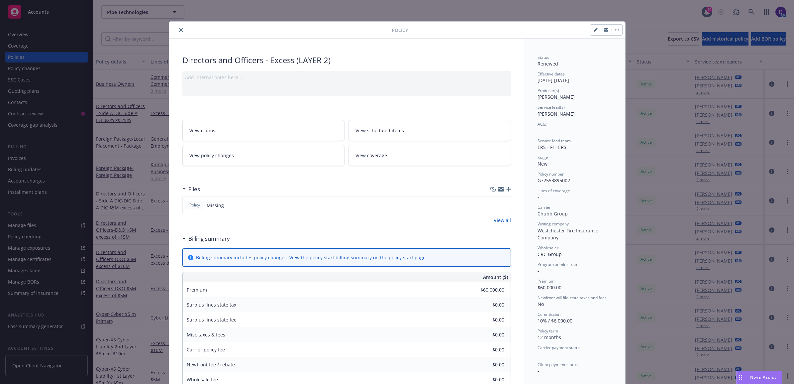 Image resolution: width=794 pixels, height=384 pixels. Describe the element at coordinates (548, 247) in the screenshot. I see `span: Wholesaler` at that location.